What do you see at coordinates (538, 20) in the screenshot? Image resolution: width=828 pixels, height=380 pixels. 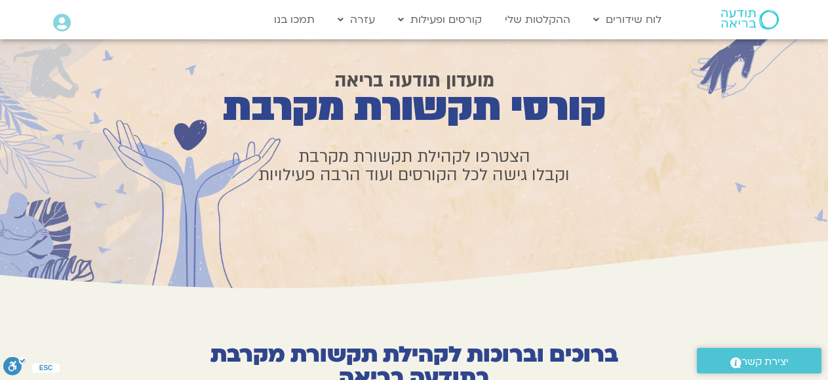 I see `a: ההקלטות שלי` at bounding box center [538, 20].